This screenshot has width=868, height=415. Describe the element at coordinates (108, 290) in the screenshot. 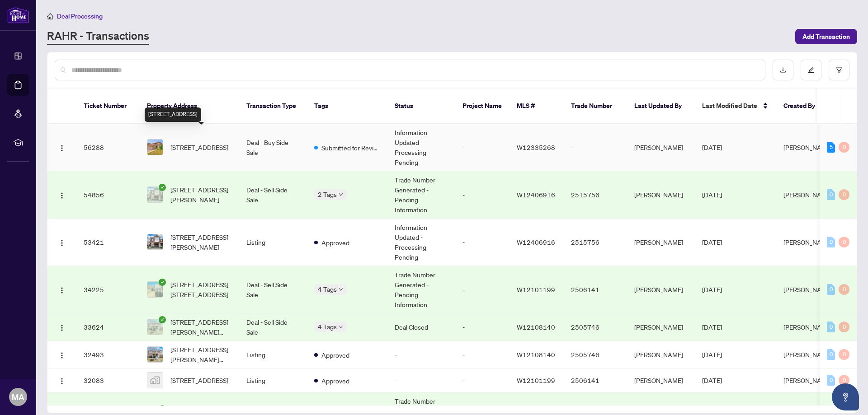

I see `td: 34225` at that location.